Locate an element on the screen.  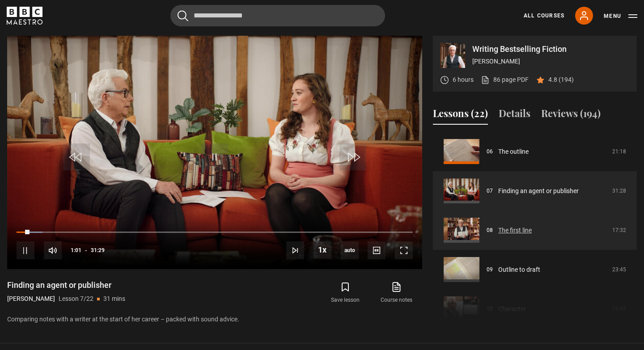
button: Details is located at coordinates (514, 116).